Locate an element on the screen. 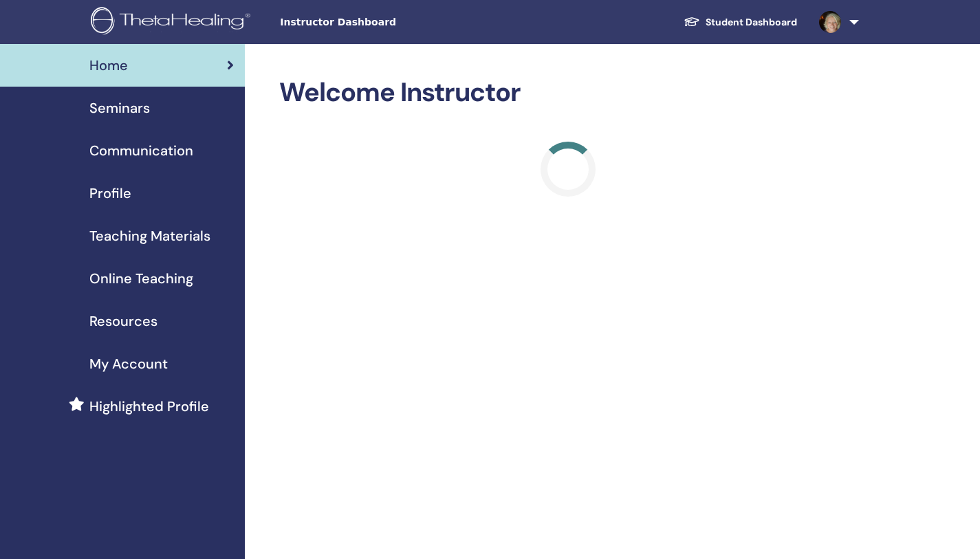 Image resolution: width=980 pixels, height=559 pixels. a: Student Dashboard is located at coordinates (740, 22).